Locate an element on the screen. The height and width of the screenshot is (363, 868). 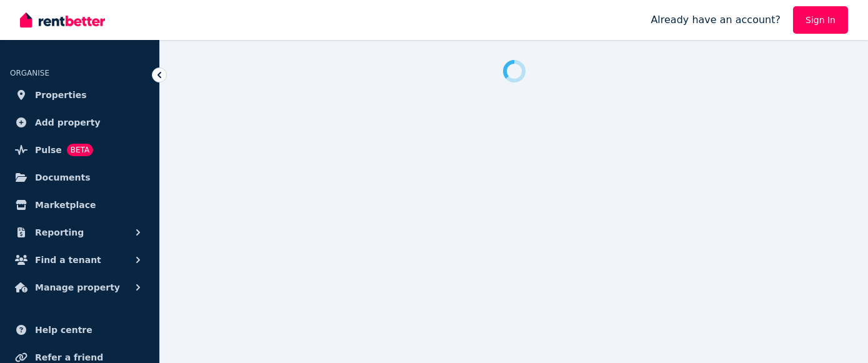
a: Marketplace is located at coordinates (79, 205).